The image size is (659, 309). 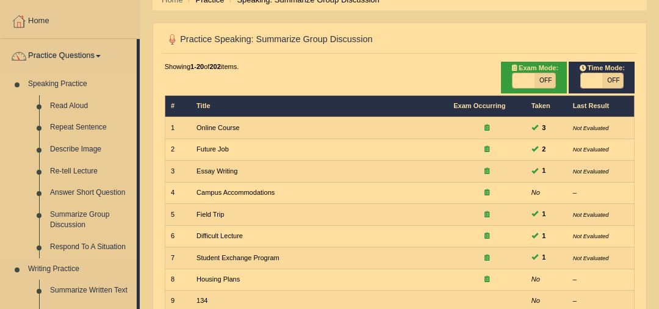 What do you see at coordinates (236, 192) in the screenshot?
I see `a: Campus Accommodations` at bounding box center [236, 192].